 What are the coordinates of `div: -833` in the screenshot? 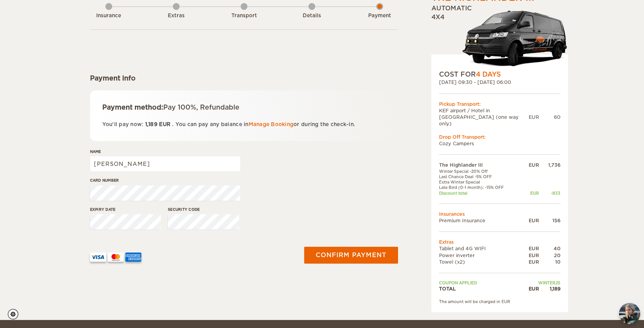 It's located at (550, 193).